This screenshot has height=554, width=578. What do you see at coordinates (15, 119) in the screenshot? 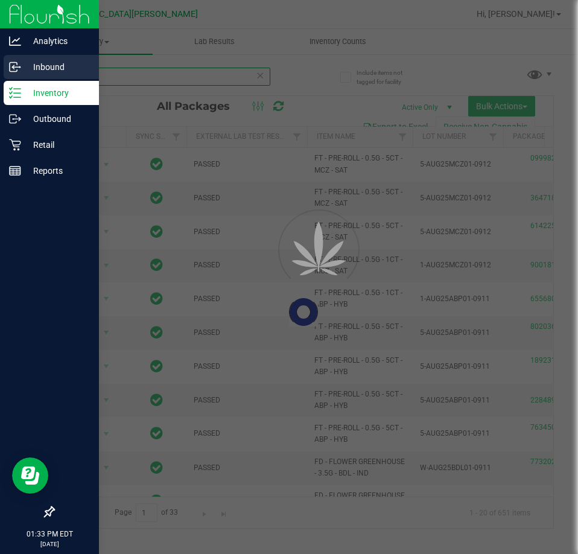
I see `inline-svg: Outbound` at bounding box center [15, 119].